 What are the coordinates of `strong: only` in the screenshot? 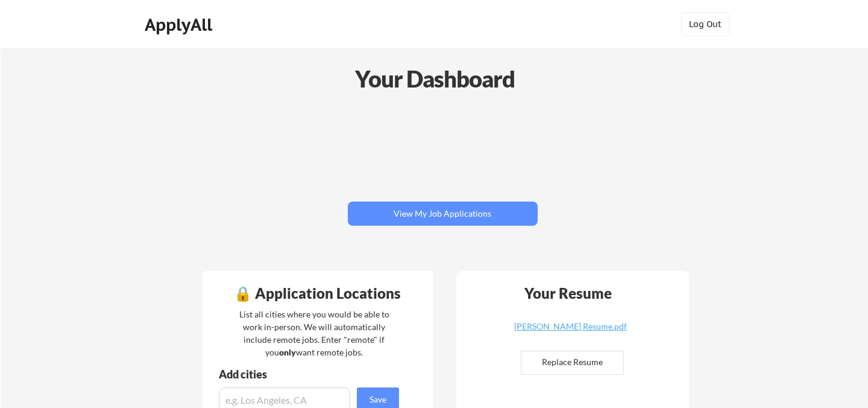 It's located at (287, 352).